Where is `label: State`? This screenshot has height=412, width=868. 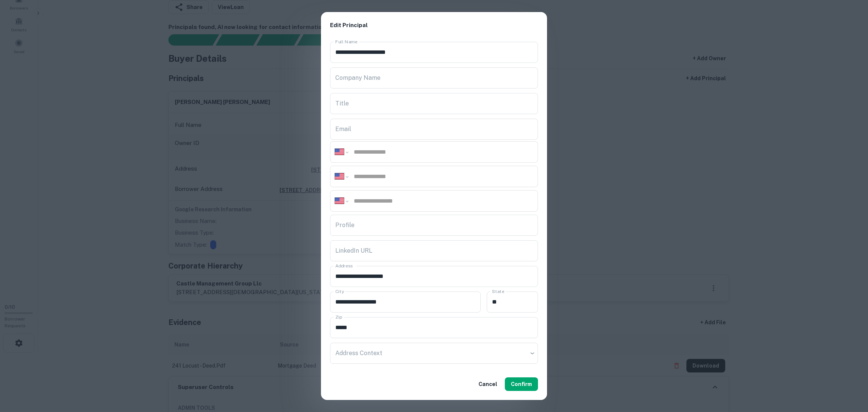 label: State is located at coordinates (498, 291).